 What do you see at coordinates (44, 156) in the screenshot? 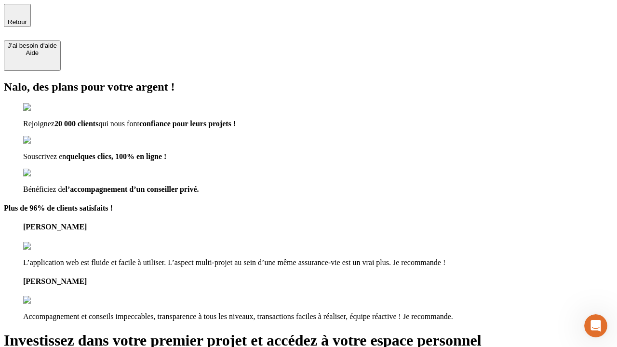
I see `span: Souscrivez en` at bounding box center [44, 156].